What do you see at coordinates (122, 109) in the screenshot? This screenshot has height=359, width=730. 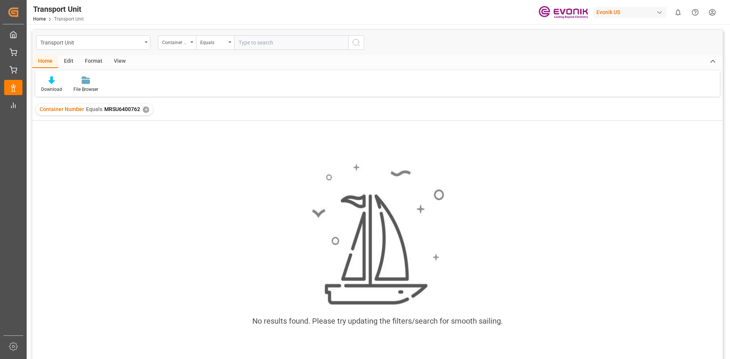 I see `span: MRSU6400762` at bounding box center [122, 109].